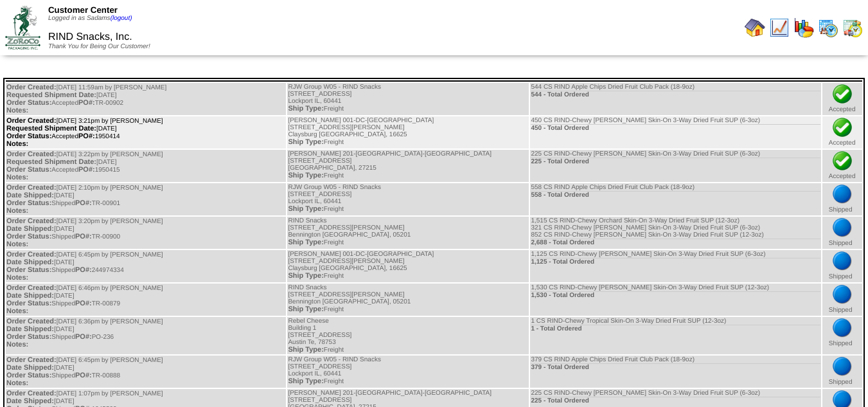 This screenshot has width=868, height=407. What do you see at coordinates (83, 9) in the screenshot?
I see `span: Customer Center` at bounding box center [83, 9].